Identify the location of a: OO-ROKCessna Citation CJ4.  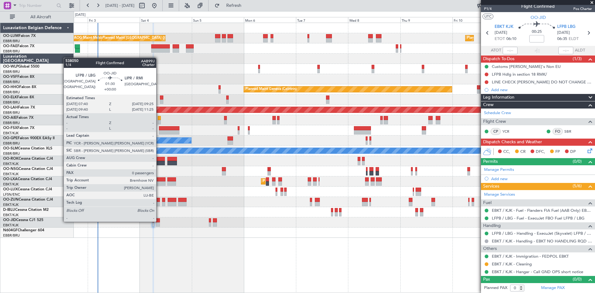
(28, 159).